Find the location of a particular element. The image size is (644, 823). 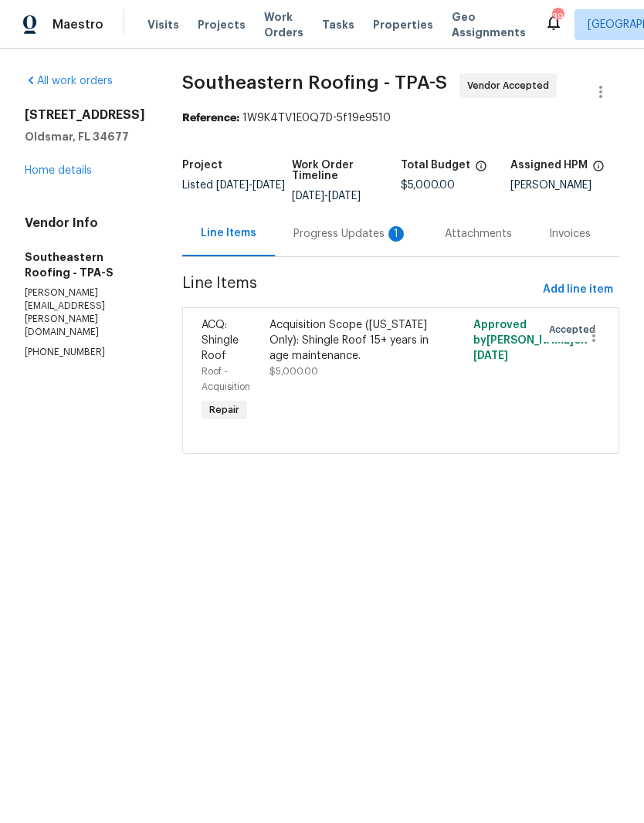

h5: Total Budget is located at coordinates (436, 165).